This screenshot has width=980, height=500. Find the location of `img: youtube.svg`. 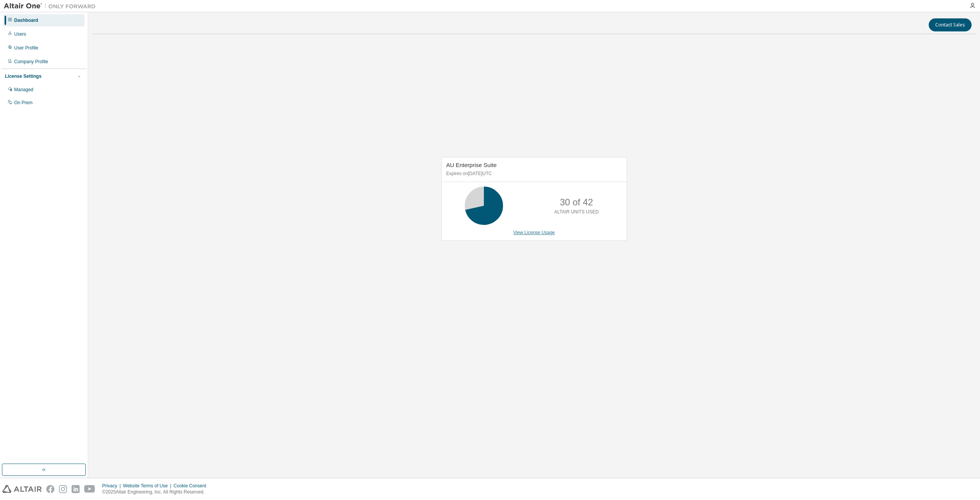

img: youtube.svg is located at coordinates (90, 489).